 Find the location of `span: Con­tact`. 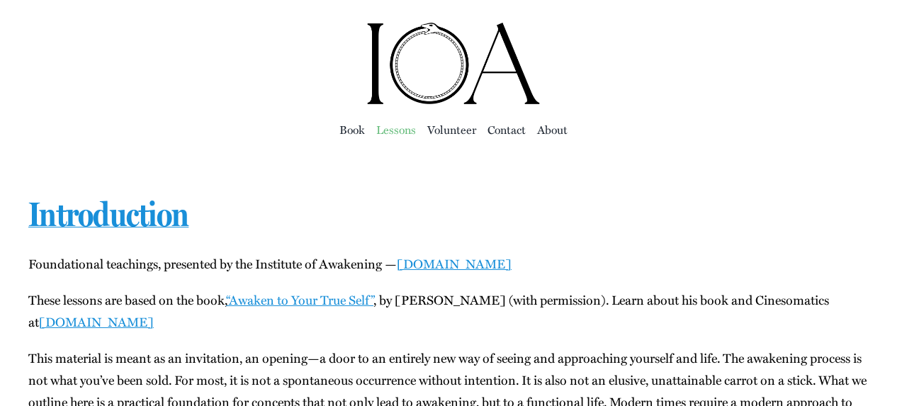

span: Con­tact is located at coordinates (507, 130).